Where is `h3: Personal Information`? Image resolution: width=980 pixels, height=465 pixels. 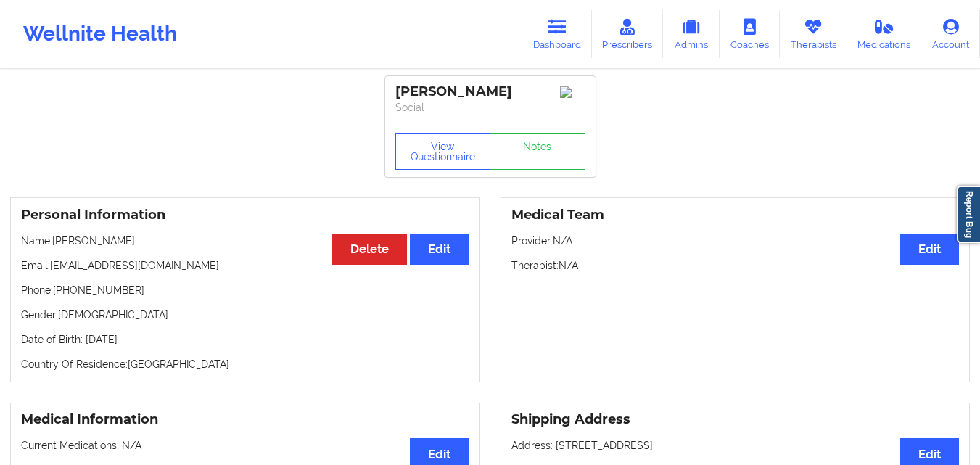
h3: Personal Information is located at coordinates (245, 215).